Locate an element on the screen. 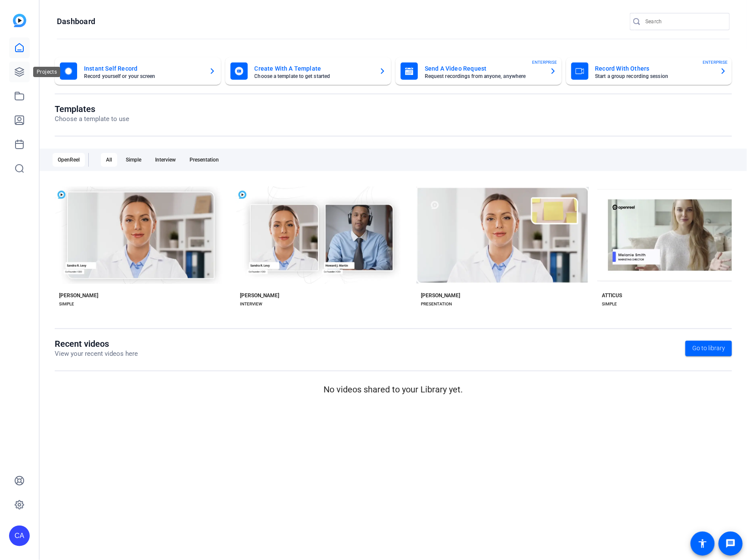 The height and width of the screenshot is (560, 747). div: ATTICUS is located at coordinates (612, 296).